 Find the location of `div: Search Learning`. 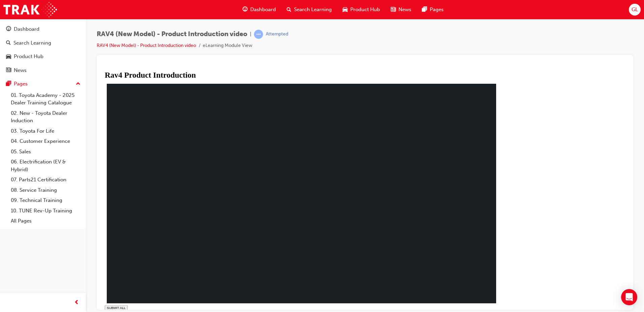

div: Search Learning is located at coordinates (32, 43).